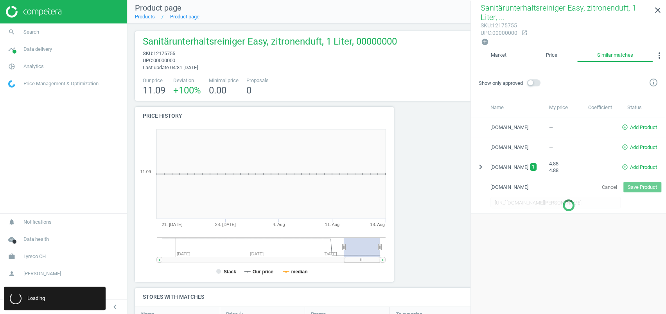 Image resolution: width=666 pixels, height=314 pixels. Describe the element at coordinates (654, 83) in the screenshot. I see `i: info_outline` at that location.